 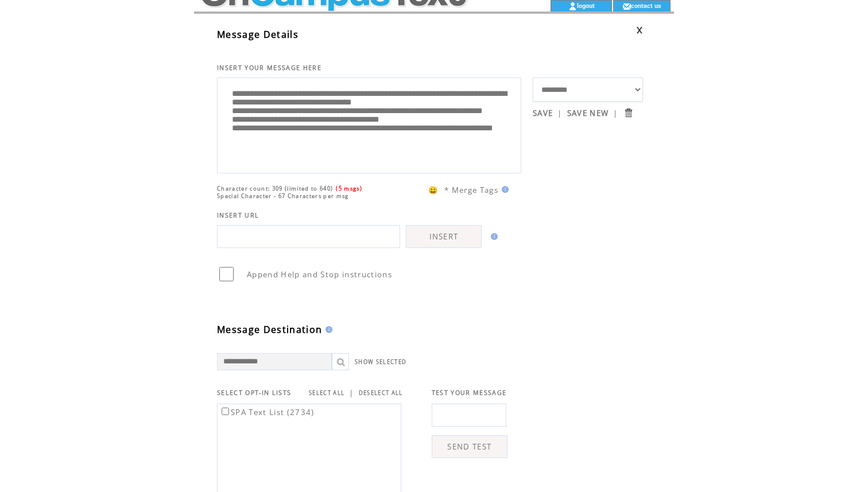 I want to click on span: Character count: 309 (limited to 640), so click(x=275, y=188).